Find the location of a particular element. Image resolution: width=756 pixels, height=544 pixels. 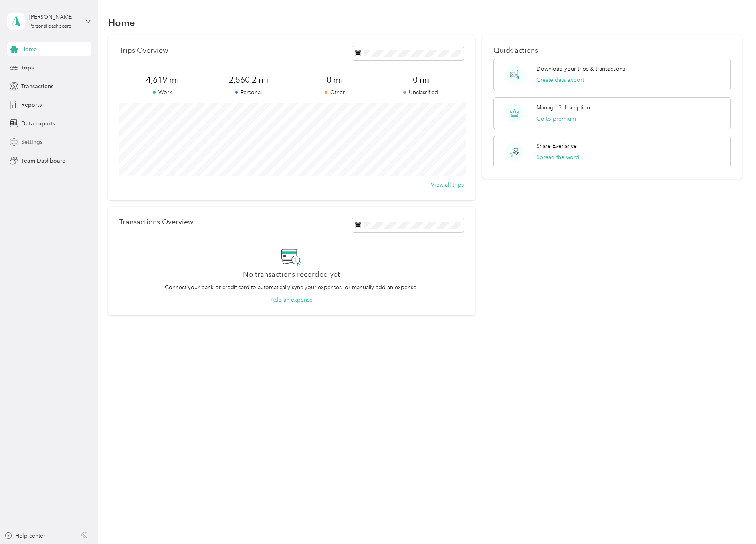

p: Trips Overview is located at coordinates (144, 50).